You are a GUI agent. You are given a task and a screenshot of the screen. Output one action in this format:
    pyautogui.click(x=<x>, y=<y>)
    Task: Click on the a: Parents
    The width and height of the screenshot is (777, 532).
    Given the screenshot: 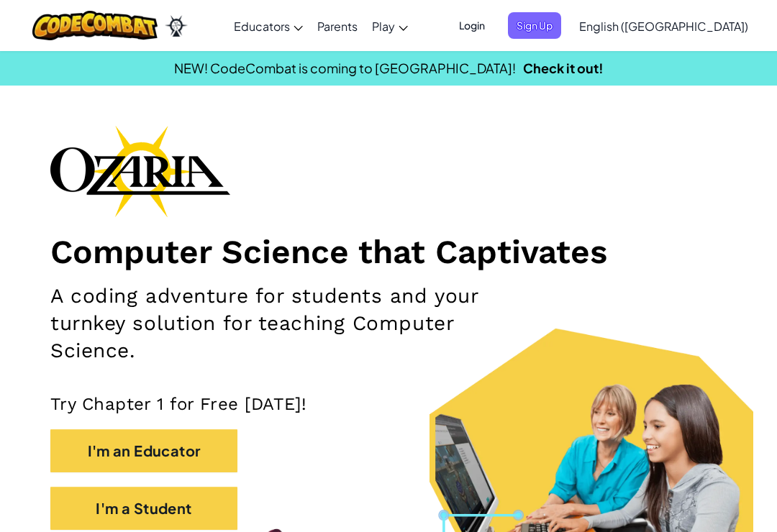 What is the action you would take?
    pyautogui.click(x=337, y=26)
    